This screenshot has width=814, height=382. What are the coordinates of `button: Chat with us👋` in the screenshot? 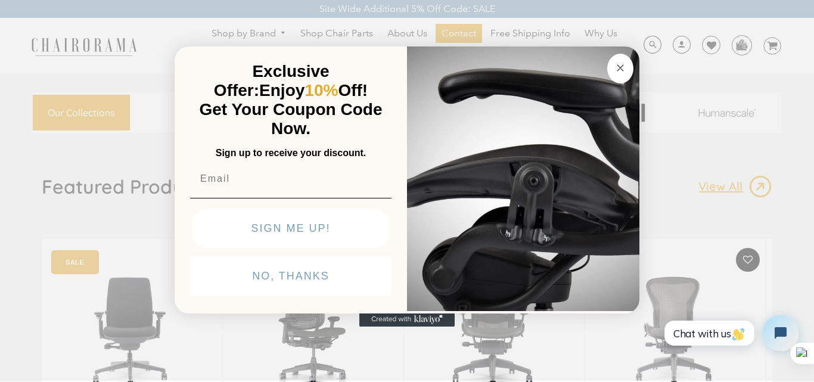 It's located at (58, 28).